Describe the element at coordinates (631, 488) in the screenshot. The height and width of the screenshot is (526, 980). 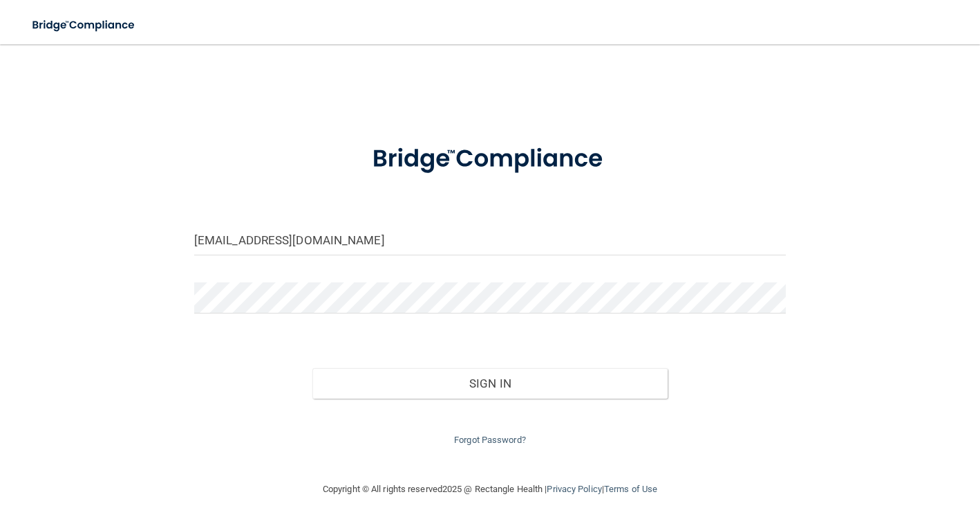
I see `a: Terms of Use` at that location.